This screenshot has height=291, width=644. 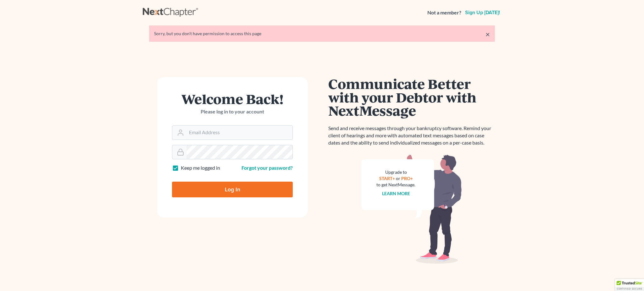 I want to click on a: PRO+, so click(x=407, y=178).